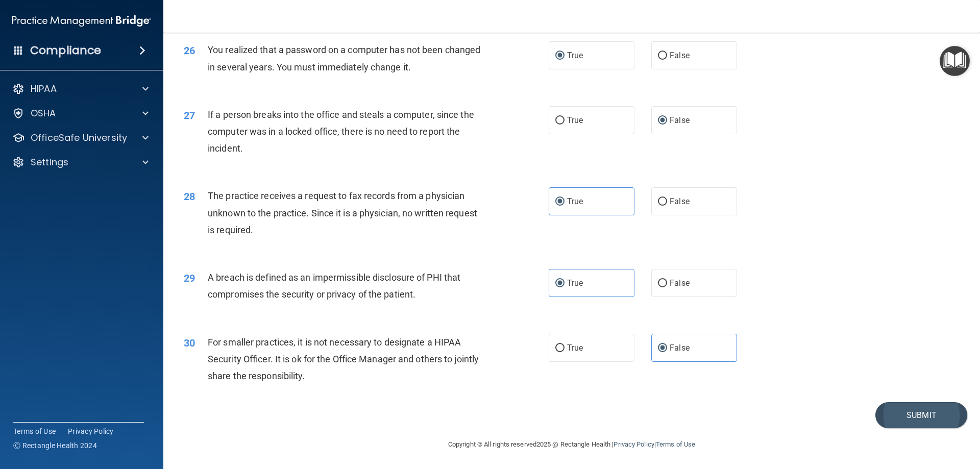  What do you see at coordinates (955, 61) in the screenshot?
I see `button: Open Resource Center` at bounding box center [955, 61].